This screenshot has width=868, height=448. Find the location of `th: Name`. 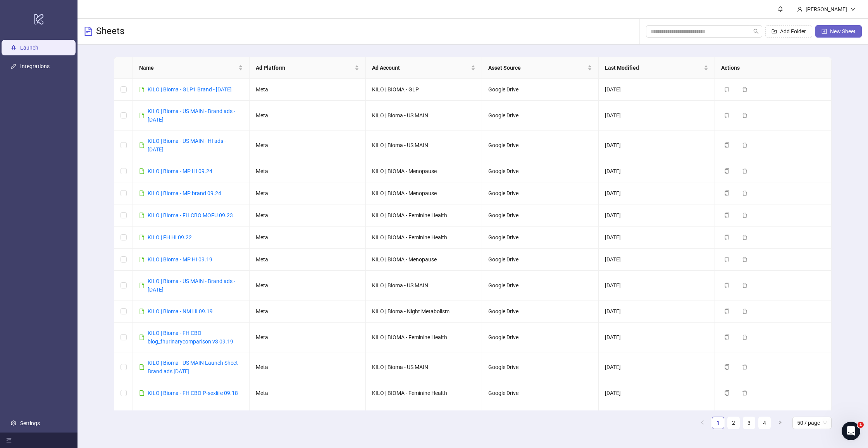

th: Name is located at coordinates (191, 68).